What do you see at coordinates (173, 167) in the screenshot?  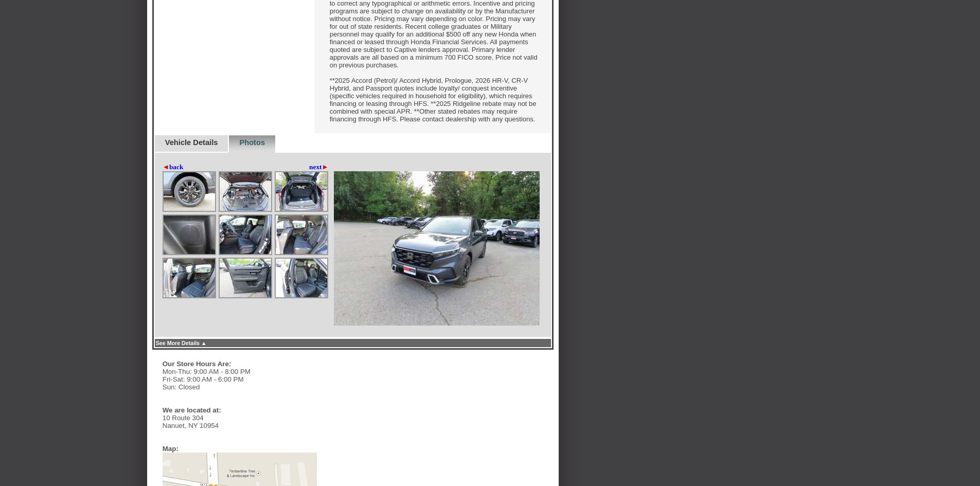 I see `a: ◄back` at bounding box center [173, 167].